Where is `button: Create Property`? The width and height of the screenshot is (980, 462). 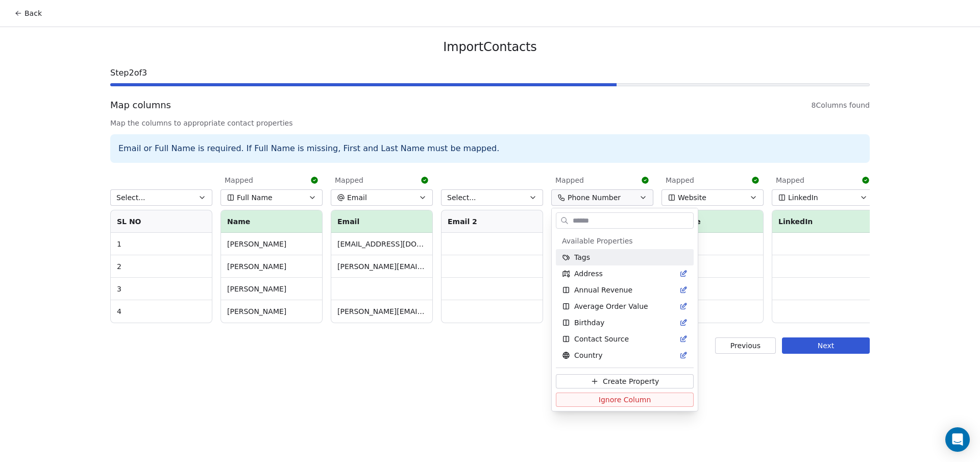
button: Create Property is located at coordinates (625, 382).